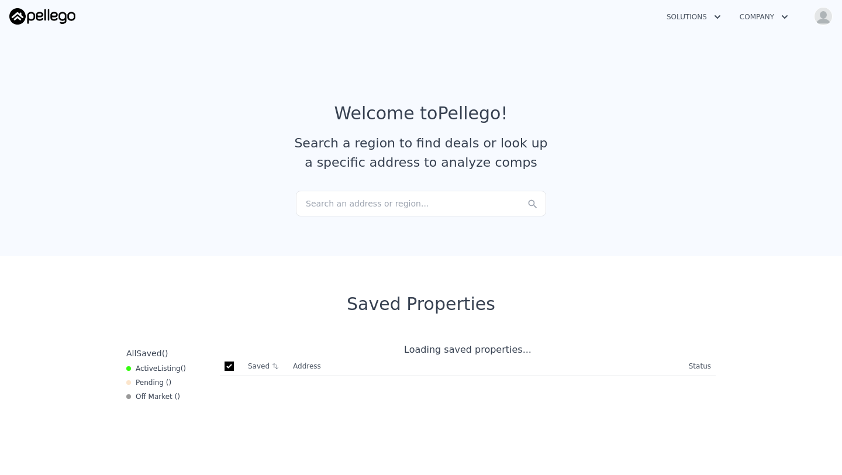  What do you see at coordinates (266, 366) in the screenshot?
I see `th: Saved` at bounding box center [266, 366].